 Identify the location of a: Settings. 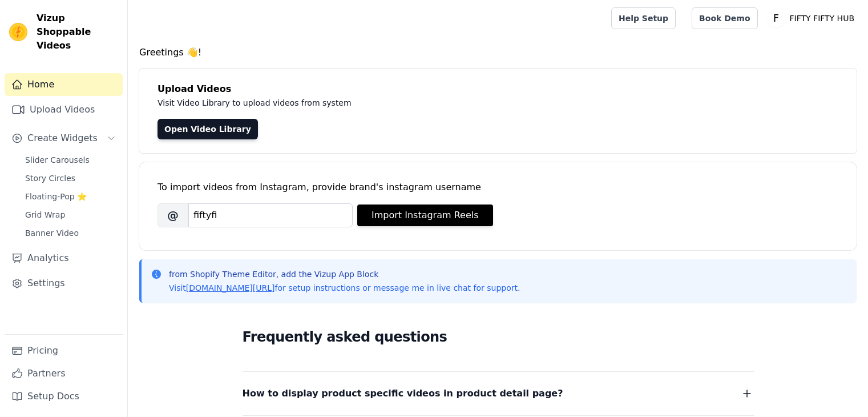
(64, 283).